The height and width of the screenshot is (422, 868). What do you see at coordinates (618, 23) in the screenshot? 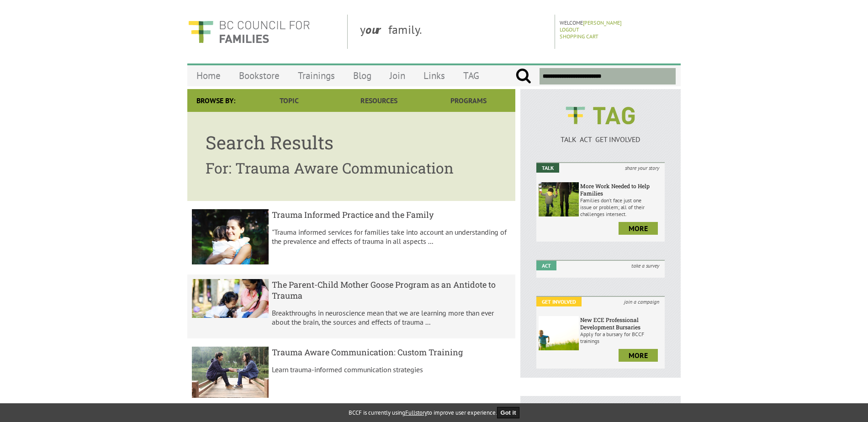
I see `p: Welcome` at bounding box center [618, 23].